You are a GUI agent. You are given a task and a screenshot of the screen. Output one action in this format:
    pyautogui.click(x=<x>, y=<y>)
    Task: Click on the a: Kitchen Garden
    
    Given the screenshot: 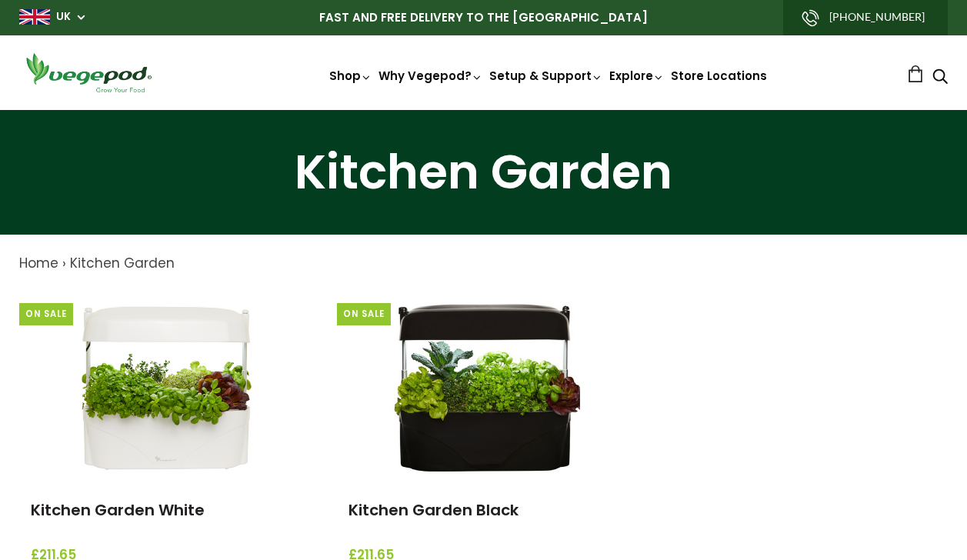 What is the action you would take?
    pyautogui.click(x=122, y=263)
    